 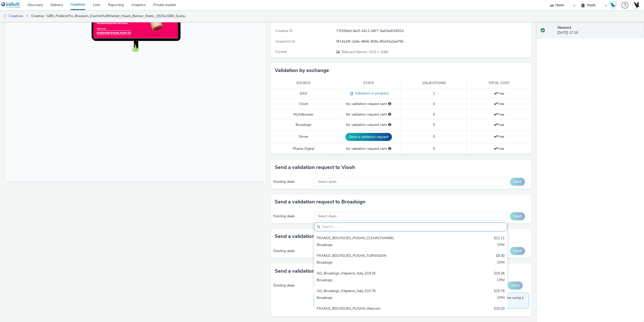 What do you see at coordinates (304, 114) in the screenshot?
I see `td: MyAdbooker` at bounding box center [304, 114].